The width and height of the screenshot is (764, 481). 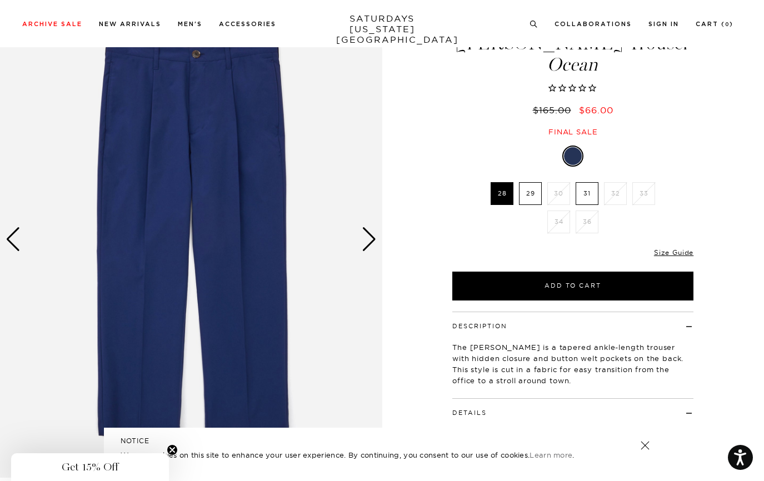 What do you see at coordinates (190, 24) in the screenshot?
I see `a: Men's` at bounding box center [190, 24].